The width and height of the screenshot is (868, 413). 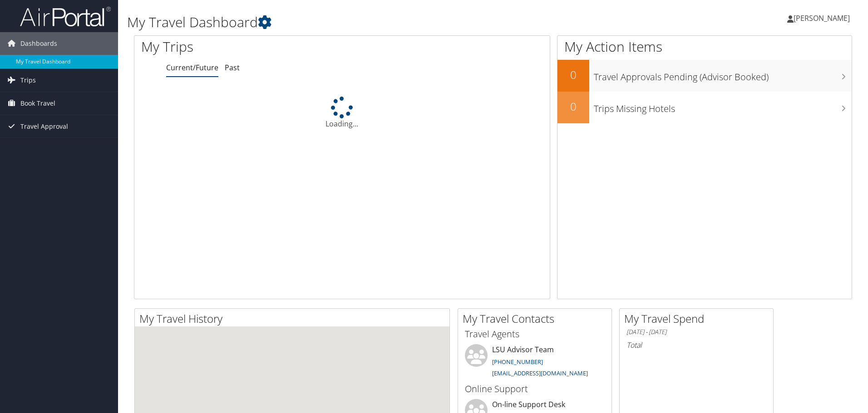 What do you see at coordinates (294, 319) in the screenshot?
I see `h2: My Travel History` at bounding box center [294, 319].